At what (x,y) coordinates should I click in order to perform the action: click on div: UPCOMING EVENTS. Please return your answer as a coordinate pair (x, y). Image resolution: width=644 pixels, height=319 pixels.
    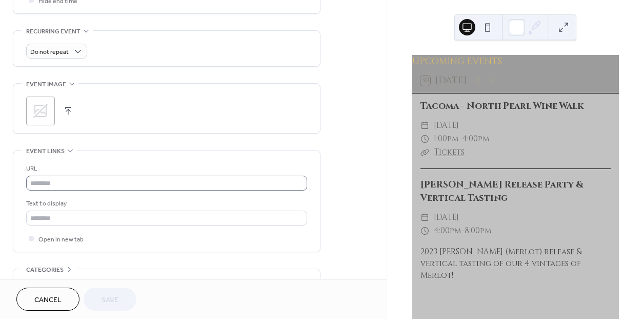
    Looking at the image, I should click on (516, 62).